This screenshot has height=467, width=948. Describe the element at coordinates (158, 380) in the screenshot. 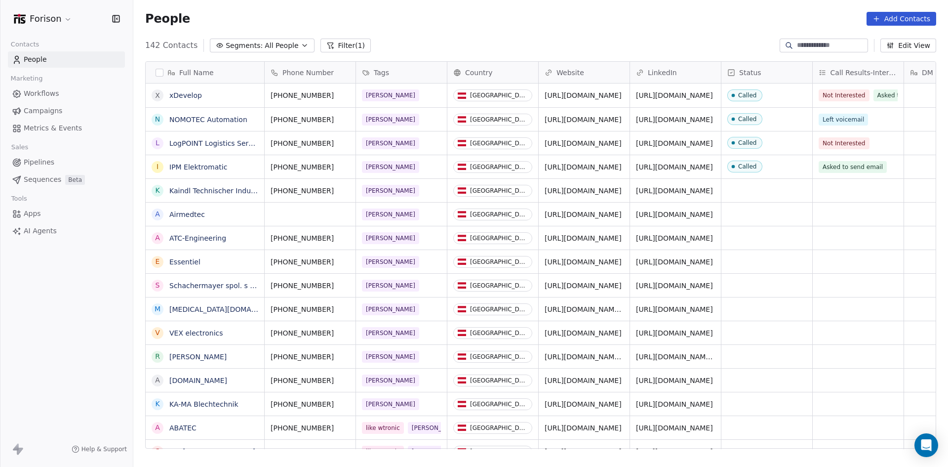

I see `div: a` at that location.